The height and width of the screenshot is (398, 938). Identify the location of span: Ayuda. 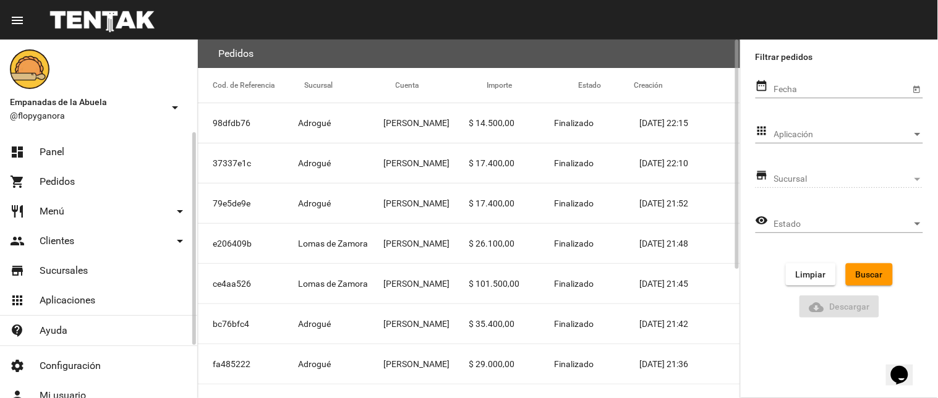
(53, 331).